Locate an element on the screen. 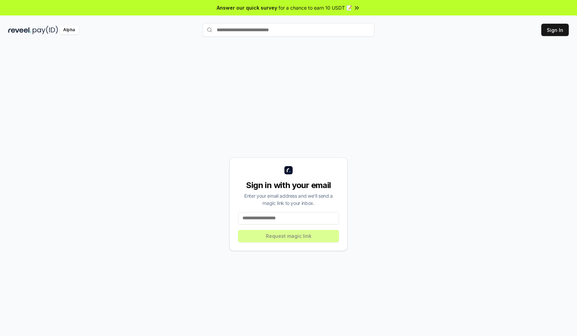  div: Sign in with your email is located at coordinates (289, 185).